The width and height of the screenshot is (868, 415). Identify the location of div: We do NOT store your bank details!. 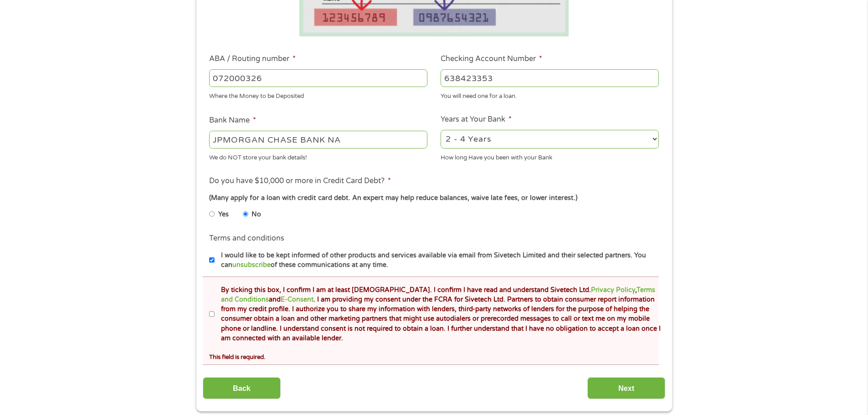
(318, 156).